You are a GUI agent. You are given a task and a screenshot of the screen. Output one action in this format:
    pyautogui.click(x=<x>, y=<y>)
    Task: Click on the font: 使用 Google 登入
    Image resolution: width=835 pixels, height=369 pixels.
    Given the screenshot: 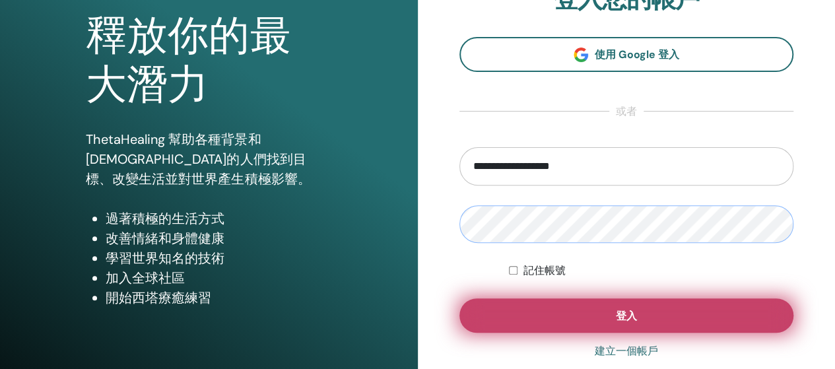 What is the action you would take?
    pyautogui.click(x=636, y=54)
    